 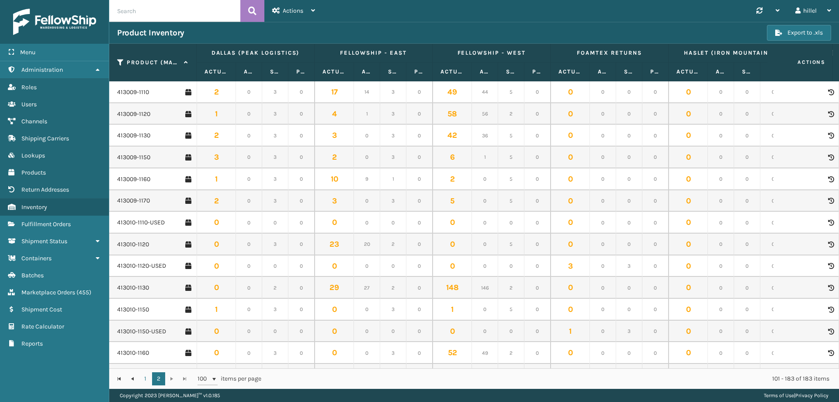 I want to click on td: 23, so click(x=334, y=244).